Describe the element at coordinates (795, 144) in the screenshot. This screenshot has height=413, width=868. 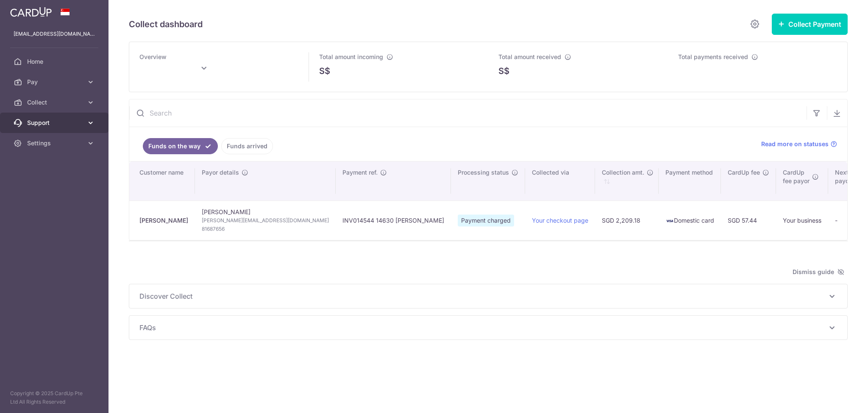
I see `span: Read more on statuses` at that location.